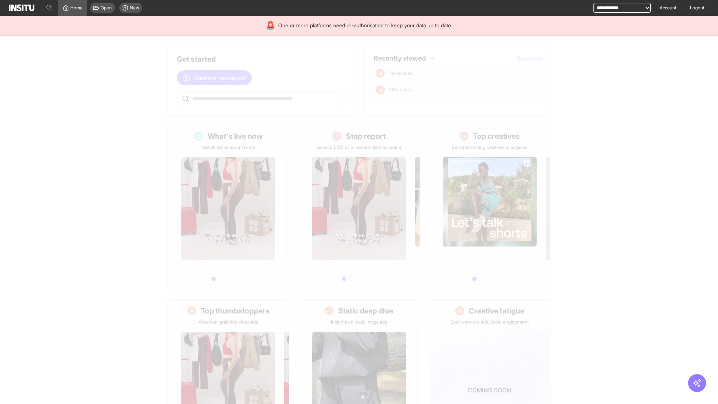 Image resolution: width=718 pixels, height=404 pixels. What do you see at coordinates (22, 8) in the screenshot?
I see `img: Logo` at bounding box center [22, 8].